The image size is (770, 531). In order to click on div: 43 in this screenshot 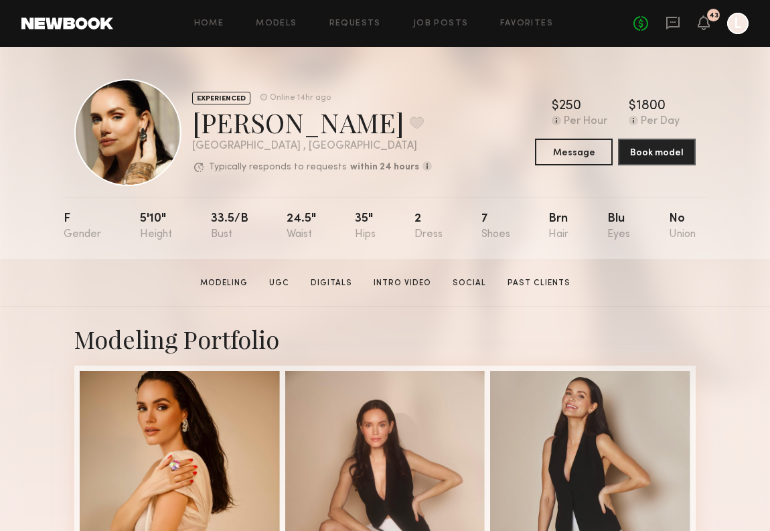, I will do `click(714, 15)`.